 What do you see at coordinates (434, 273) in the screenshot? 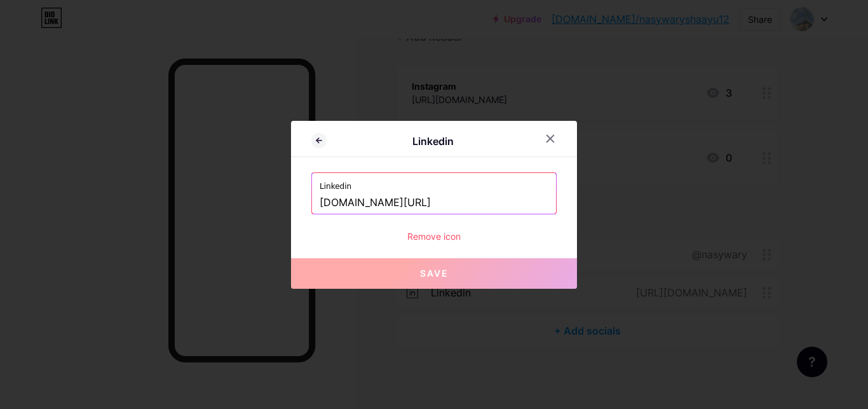
I see `span: Save` at bounding box center [434, 273].